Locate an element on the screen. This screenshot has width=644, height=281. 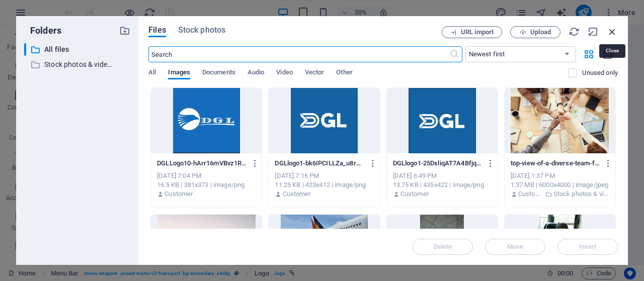
span: Stock photos is located at coordinates (201, 30).